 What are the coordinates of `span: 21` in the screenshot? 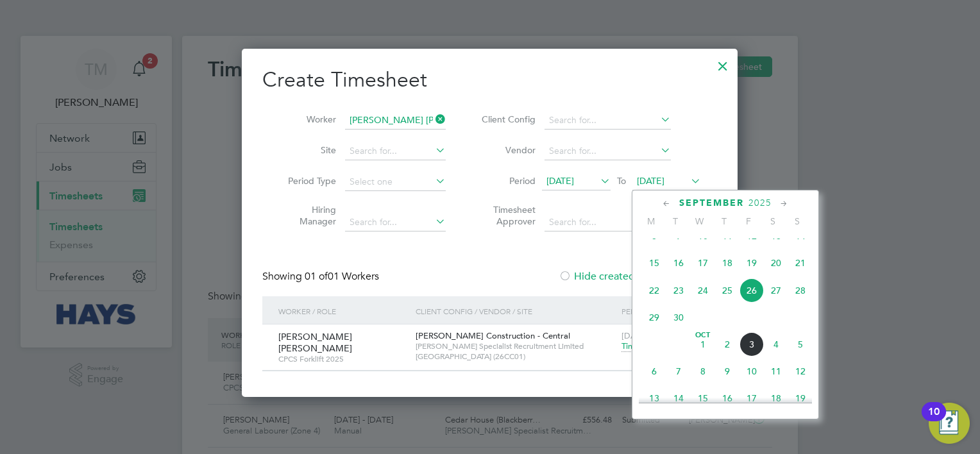 It's located at (801, 263).